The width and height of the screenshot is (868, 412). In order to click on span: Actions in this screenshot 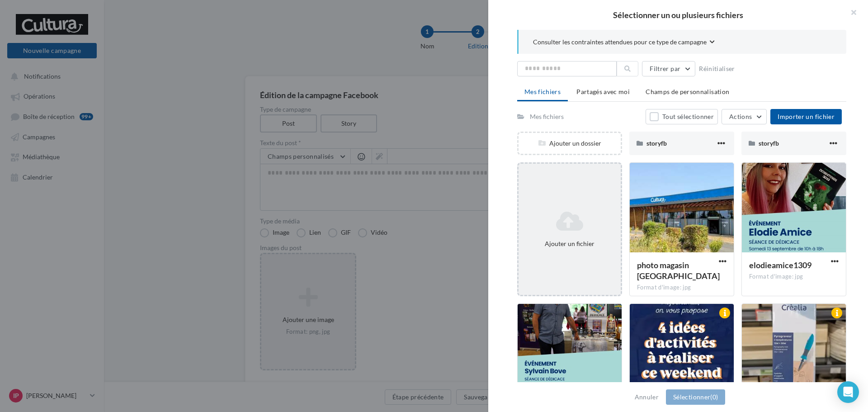, I will do `click(741, 116)`.